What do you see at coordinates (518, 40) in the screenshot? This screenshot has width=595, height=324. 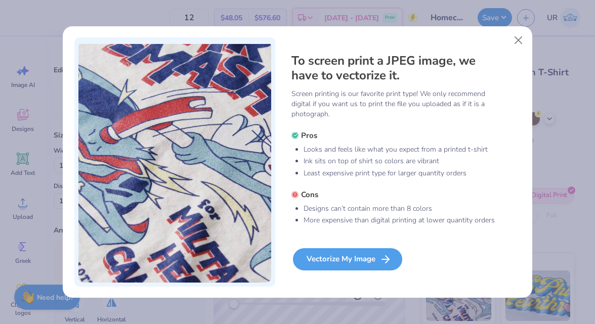 I see `button: Close` at bounding box center [518, 40].